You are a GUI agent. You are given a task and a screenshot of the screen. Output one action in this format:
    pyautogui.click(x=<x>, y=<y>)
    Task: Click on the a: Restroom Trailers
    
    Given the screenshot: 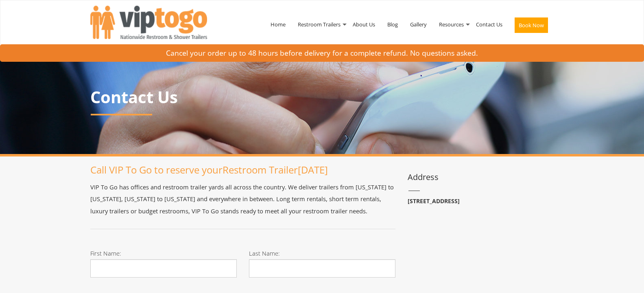 What is the action you would take?
    pyautogui.click(x=319, y=24)
    